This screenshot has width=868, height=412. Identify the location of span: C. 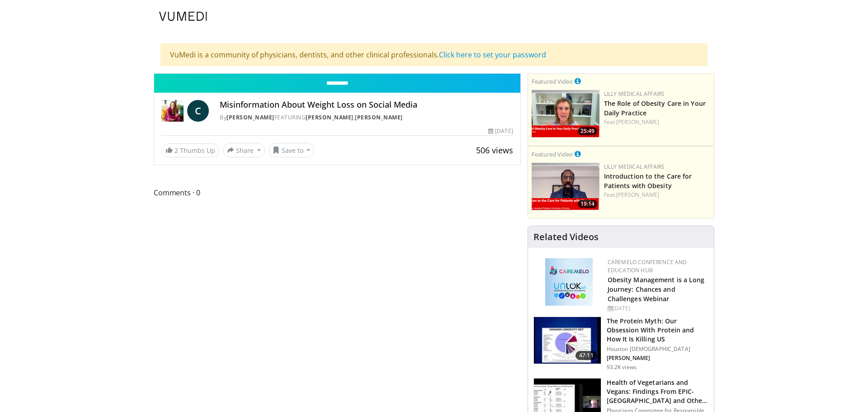
(198, 111).